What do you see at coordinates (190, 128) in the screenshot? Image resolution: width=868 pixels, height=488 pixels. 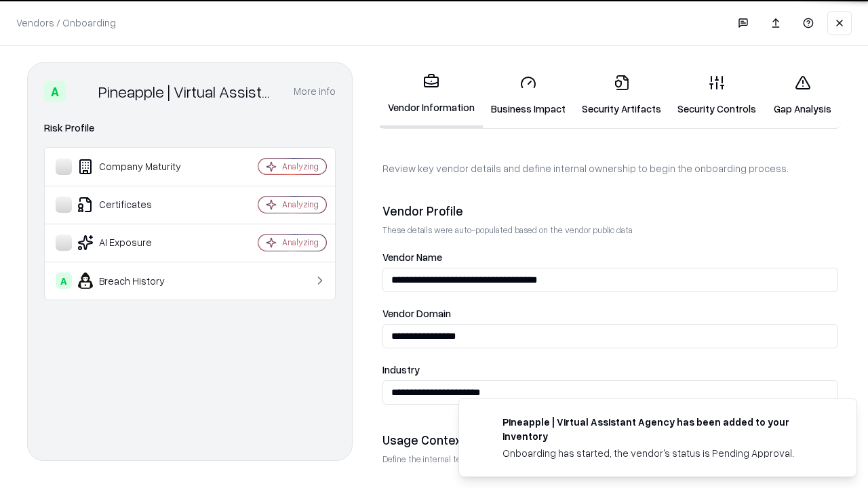 I see `div: Risk Profile` at bounding box center [190, 128].